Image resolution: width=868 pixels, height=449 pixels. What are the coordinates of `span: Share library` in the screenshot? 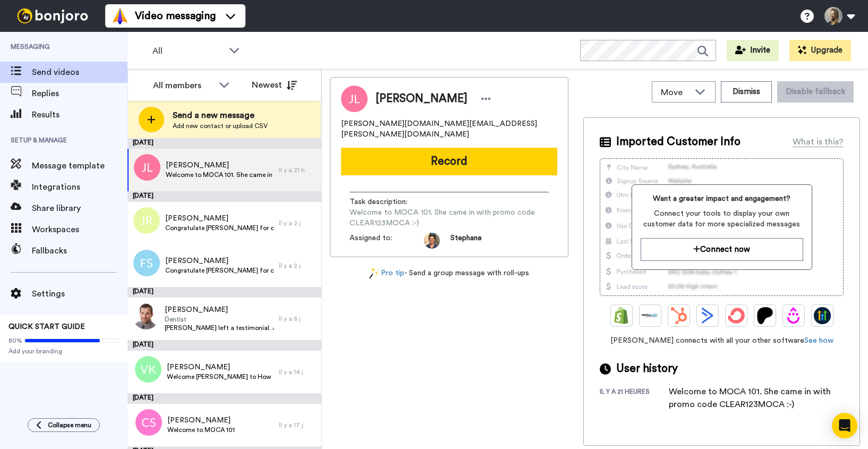 It's located at (80, 208).